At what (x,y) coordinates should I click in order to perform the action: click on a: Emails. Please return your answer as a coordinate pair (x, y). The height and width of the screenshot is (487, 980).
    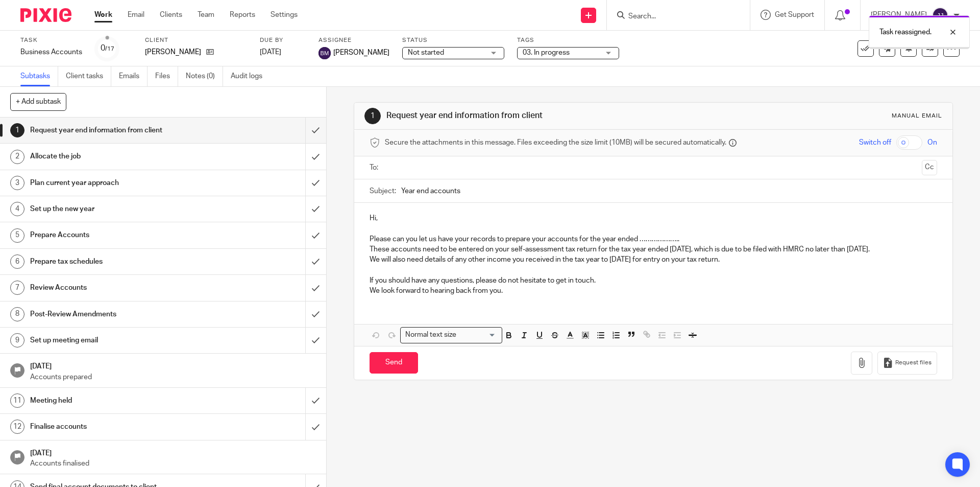
    Looking at the image, I should click on (133, 76).